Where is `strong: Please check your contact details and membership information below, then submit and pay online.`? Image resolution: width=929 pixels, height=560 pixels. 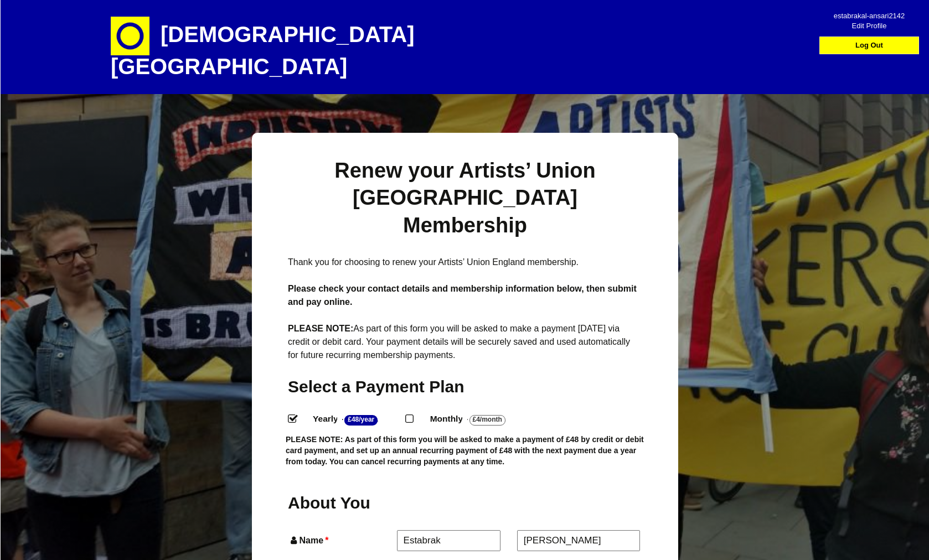 strong: Please check your contact details and membership information below, then submit and pay online. is located at coordinates (462, 295).